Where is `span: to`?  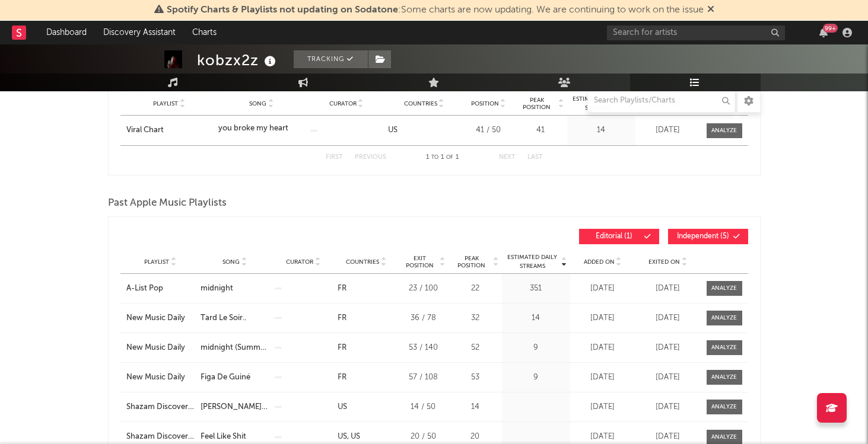 span: to is located at coordinates (435, 157).